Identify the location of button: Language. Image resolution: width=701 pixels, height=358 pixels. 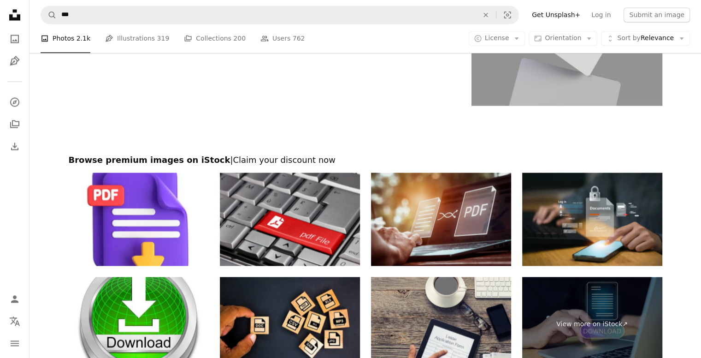
(15, 321).